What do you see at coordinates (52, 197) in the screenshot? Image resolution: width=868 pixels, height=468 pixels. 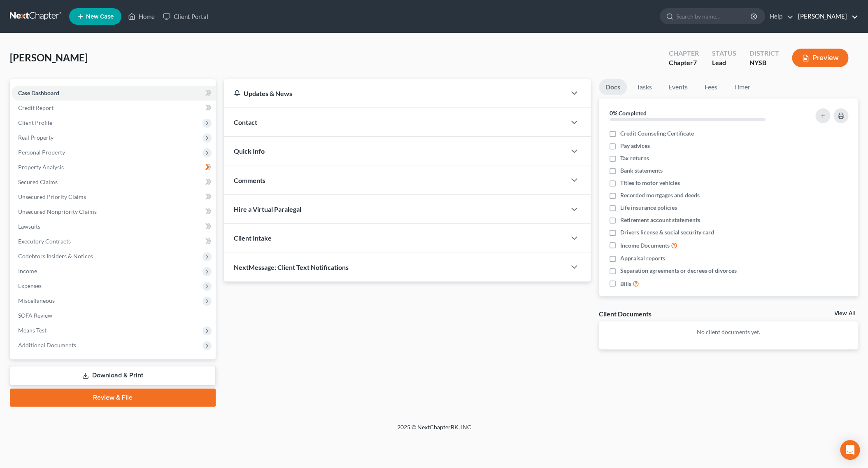 I see `span: Unsecured Priority Claims` at bounding box center [52, 197].